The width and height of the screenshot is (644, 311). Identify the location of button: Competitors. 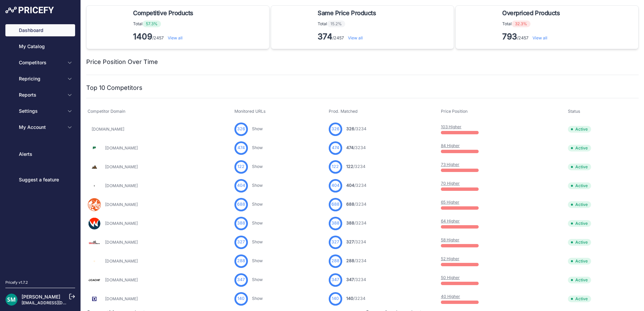
(40, 62).